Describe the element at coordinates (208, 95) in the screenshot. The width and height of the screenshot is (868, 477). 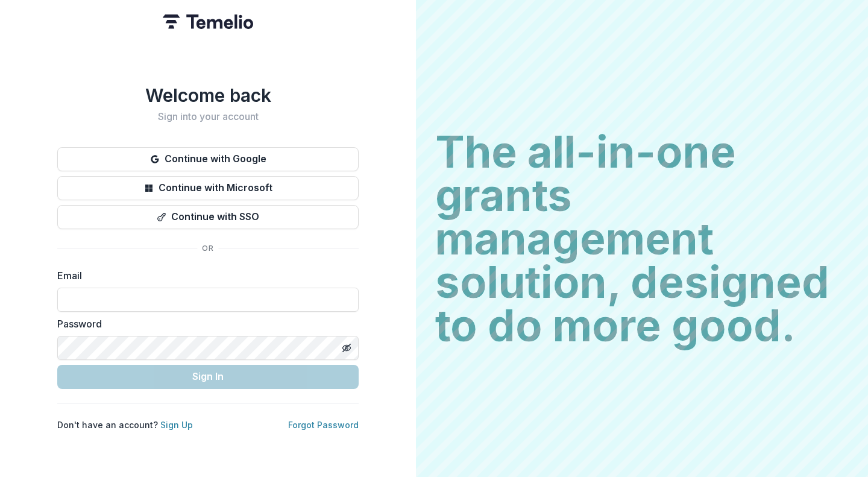
I see `h1: Welcome back` at that location.